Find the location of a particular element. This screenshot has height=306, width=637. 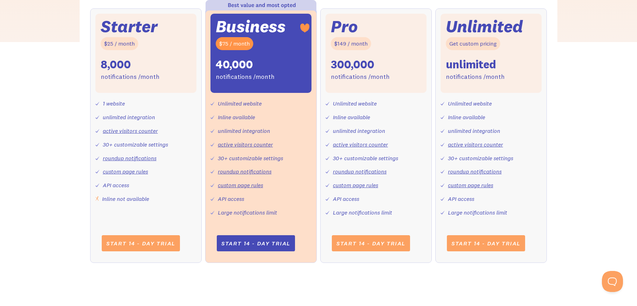

div: Starter is located at coordinates (129, 26).